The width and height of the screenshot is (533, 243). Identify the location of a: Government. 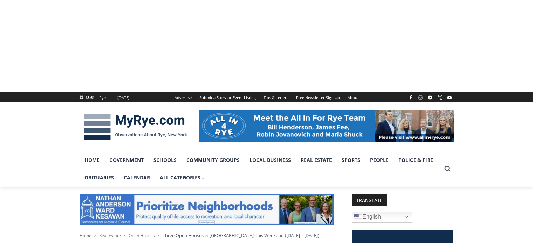
(126, 160).